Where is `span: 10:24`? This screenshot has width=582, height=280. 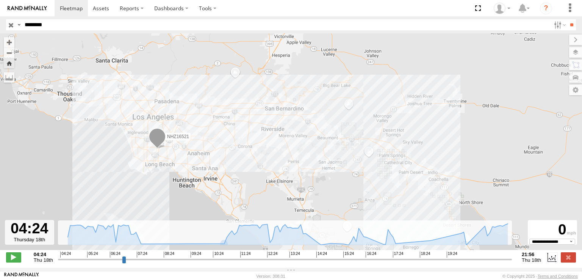
span: 10:24 is located at coordinates (218, 254).